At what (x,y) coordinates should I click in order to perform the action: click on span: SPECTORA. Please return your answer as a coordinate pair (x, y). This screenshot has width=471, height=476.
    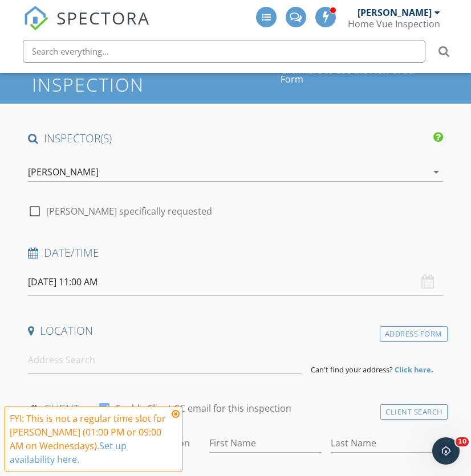
    Looking at the image, I should click on (104, 18).